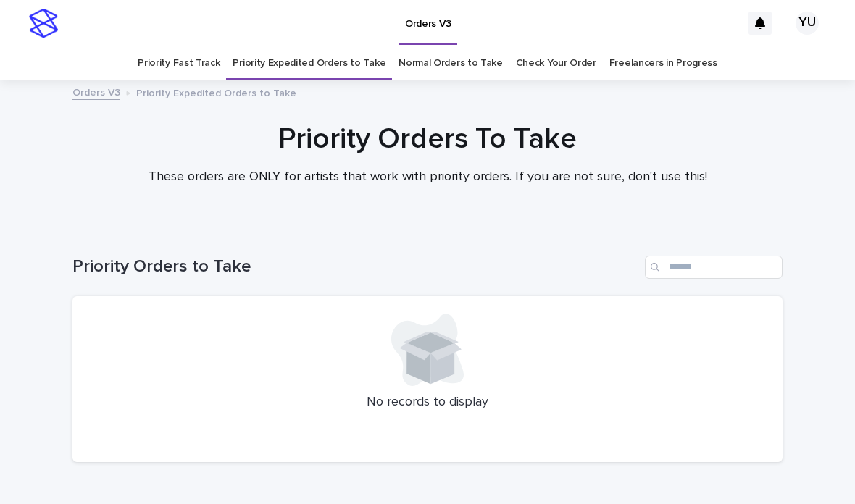 The image size is (855, 504). What do you see at coordinates (556, 63) in the screenshot?
I see `a: Check Your Order` at bounding box center [556, 63].